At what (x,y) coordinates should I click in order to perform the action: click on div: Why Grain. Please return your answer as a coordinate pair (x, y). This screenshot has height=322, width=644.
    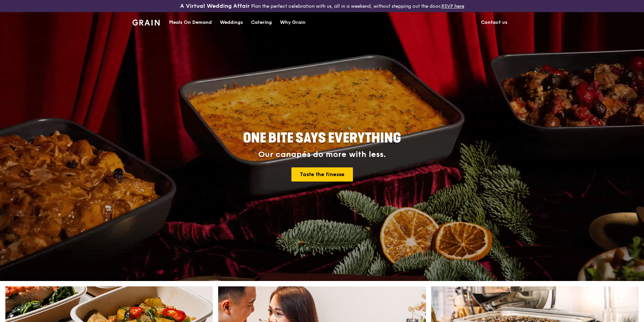
    Looking at the image, I should click on (293, 23).